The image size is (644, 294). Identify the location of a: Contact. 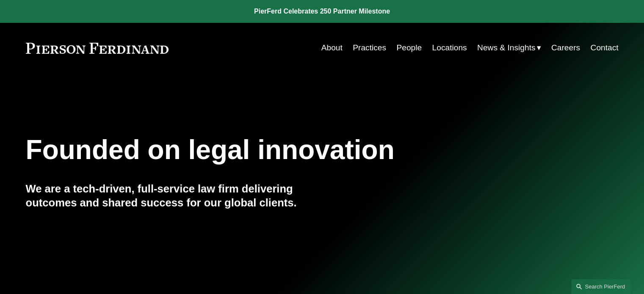
(604, 48).